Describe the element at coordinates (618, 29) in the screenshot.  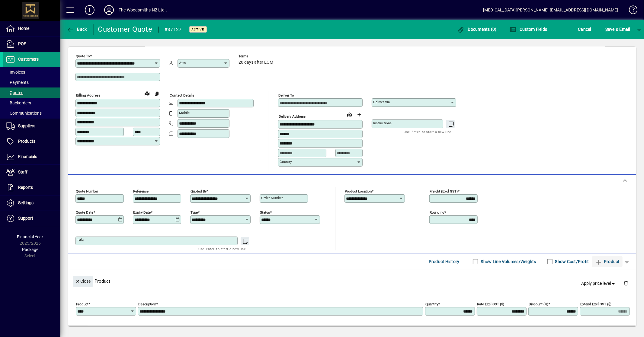
I see `span: ave & Email` at that location.